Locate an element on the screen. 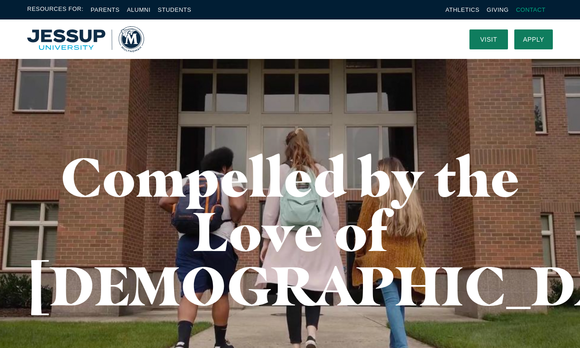 The width and height of the screenshot is (580, 348). img: Multnomah University Logo is located at coordinates (86, 39).